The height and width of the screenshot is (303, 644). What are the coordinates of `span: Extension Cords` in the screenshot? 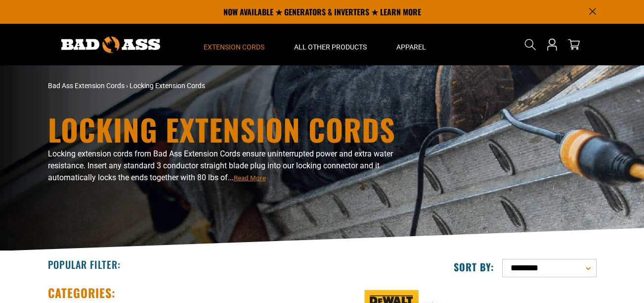 It's located at (234, 47).